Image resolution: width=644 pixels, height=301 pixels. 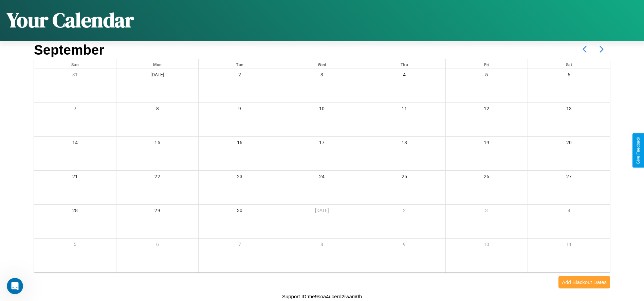 What do you see at coordinates (569, 177) in the screenshot?
I see `div: 27` at bounding box center [569, 177].